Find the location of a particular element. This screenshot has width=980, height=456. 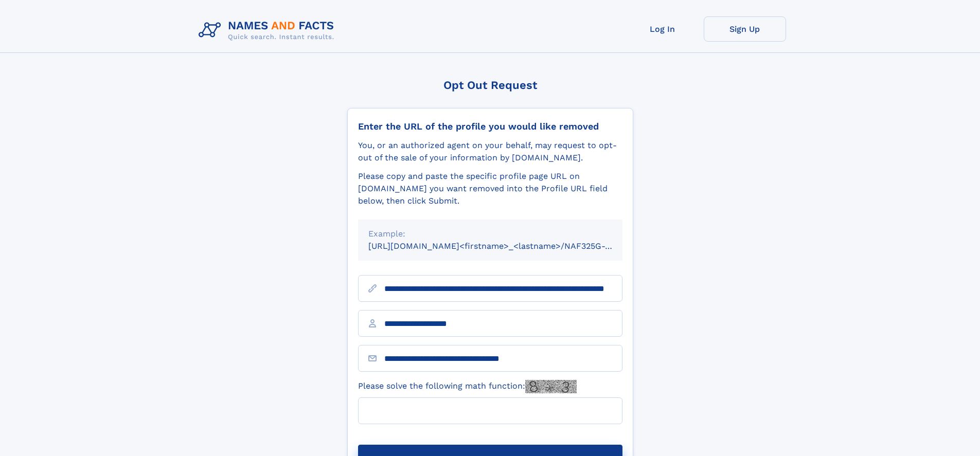

a: Log In is located at coordinates (663, 29).